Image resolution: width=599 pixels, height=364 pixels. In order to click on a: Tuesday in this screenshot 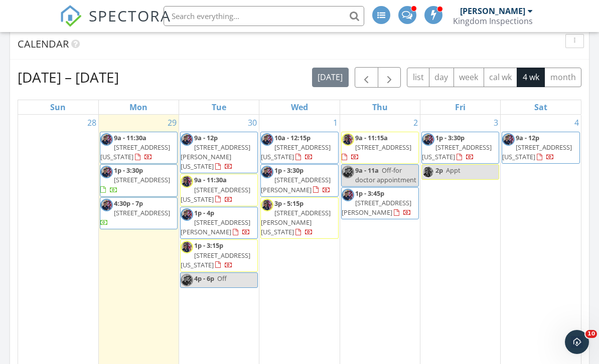, I will do `click(219, 107)`.